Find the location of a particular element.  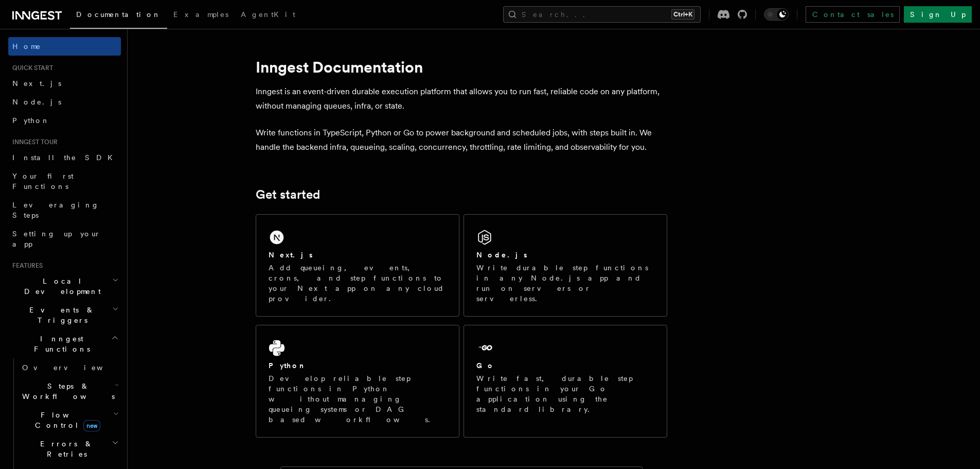

a: Get started is located at coordinates (288, 194).